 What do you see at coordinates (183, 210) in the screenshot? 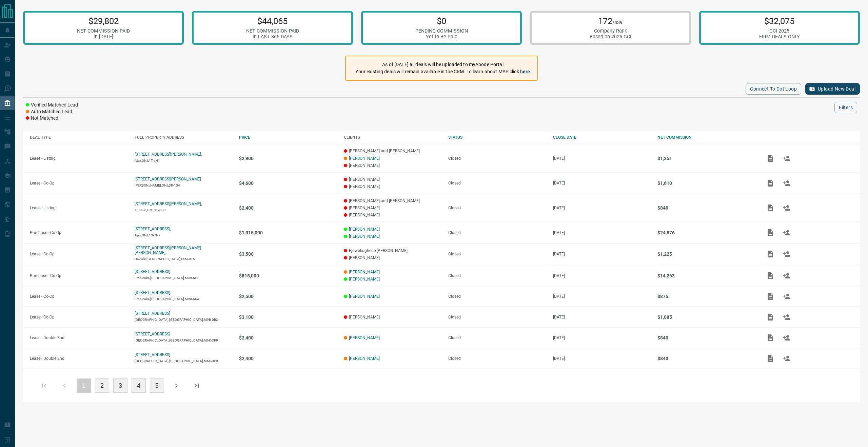
I see `p: Thorold,ON,L3B-0G3` at bounding box center [183, 210].